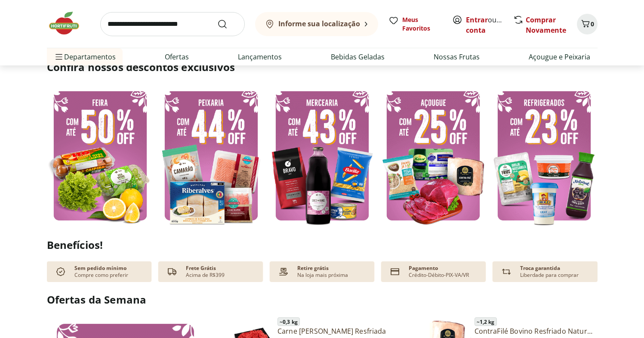 This screenshot has width=644, height=338. I want to click on img: payment, so click(284, 272).